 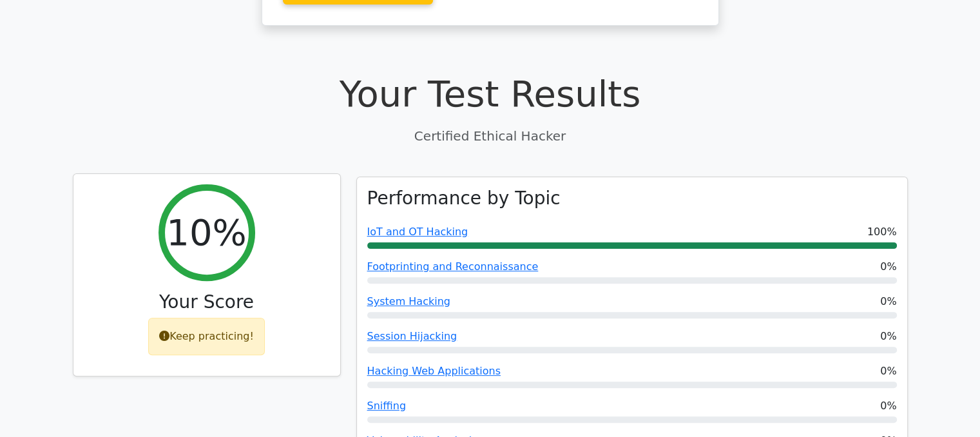 I want to click on p: Certified Ethical Hacker, so click(x=490, y=136).